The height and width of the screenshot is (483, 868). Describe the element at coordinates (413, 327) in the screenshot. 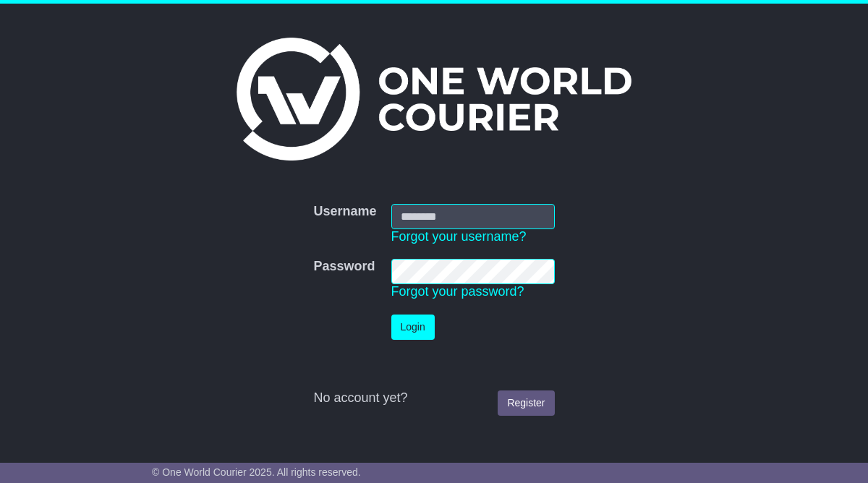

I see `button: Login` at that location.